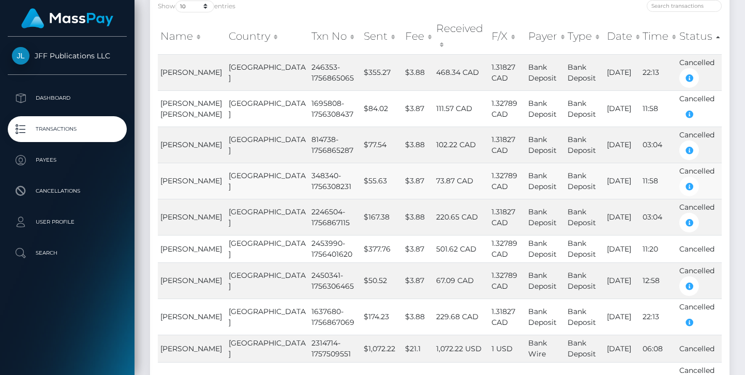 This screenshot has height=375, width=745. Describe the element at coordinates (67, 222) in the screenshot. I see `a: User Profile` at that location.